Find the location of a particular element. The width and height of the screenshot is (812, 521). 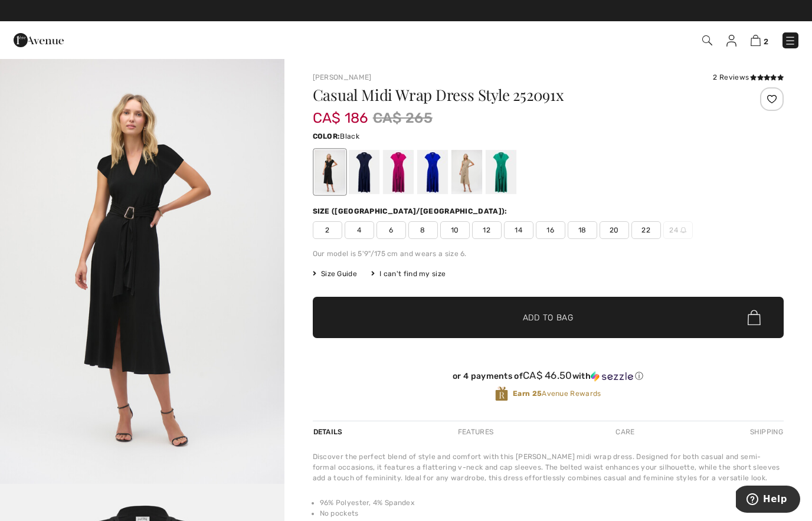

button: Add to Bag is located at coordinates (548, 318).